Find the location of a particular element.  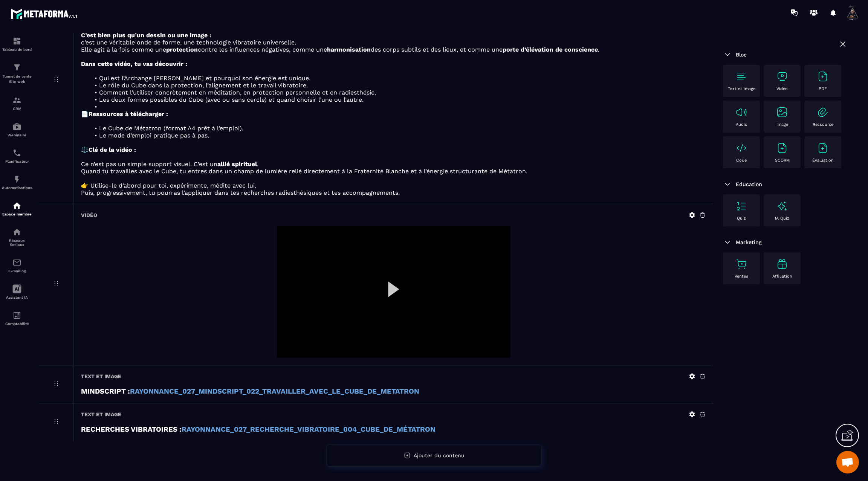

p: 👉 Utilise-le d’abord pour toi, expérimente, médite avec lui. is located at coordinates (393, 185).